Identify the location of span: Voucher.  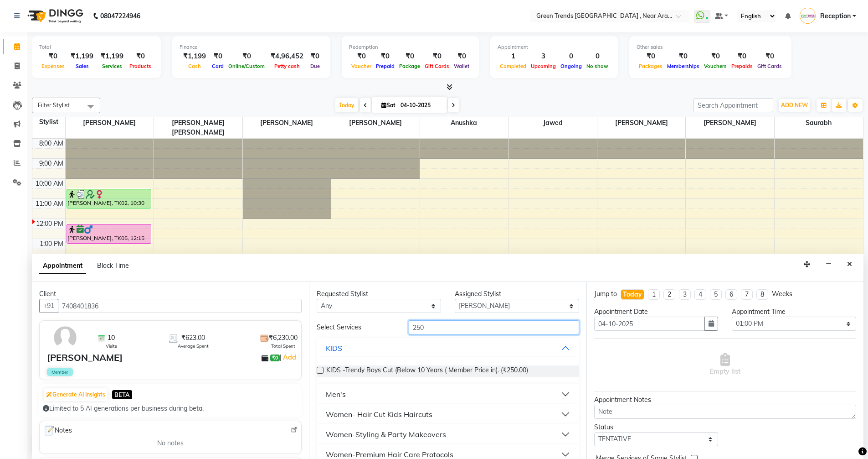
(362, 66).